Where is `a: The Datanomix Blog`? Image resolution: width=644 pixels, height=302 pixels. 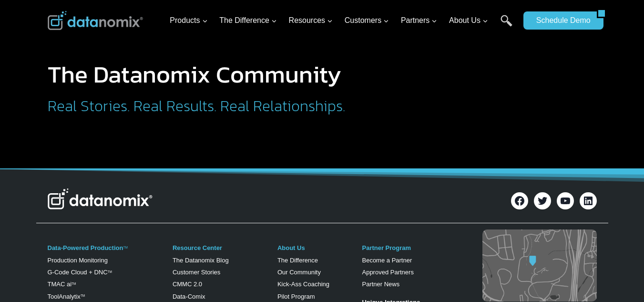 a: The Datanomix Blog is located at coordinates (201, 260).